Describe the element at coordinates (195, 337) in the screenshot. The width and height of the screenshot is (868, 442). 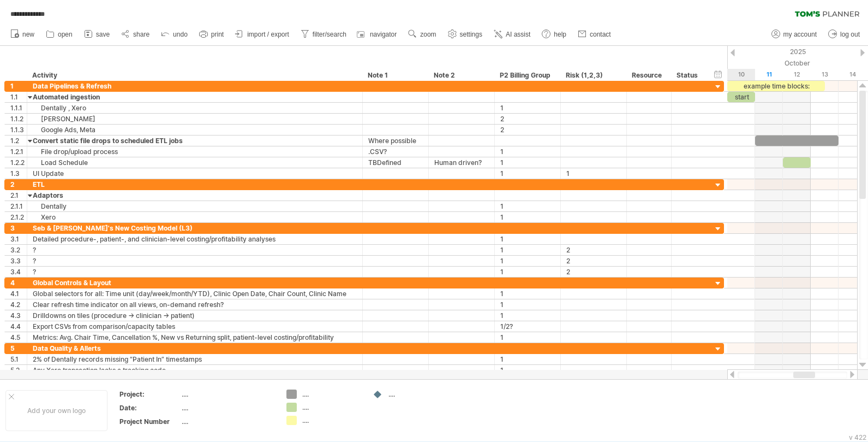
I see `div: Metrics: Avg. Chair Time, Cancellation %, New vs Returning split, patient-level costing/profitabi...` at that location.